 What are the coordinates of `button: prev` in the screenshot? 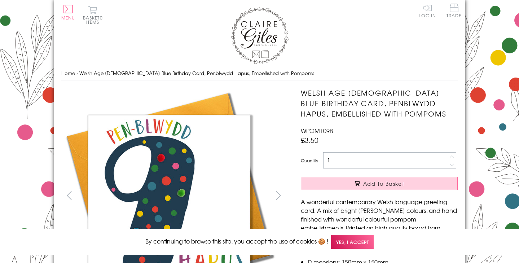 It's located at (69, 195).